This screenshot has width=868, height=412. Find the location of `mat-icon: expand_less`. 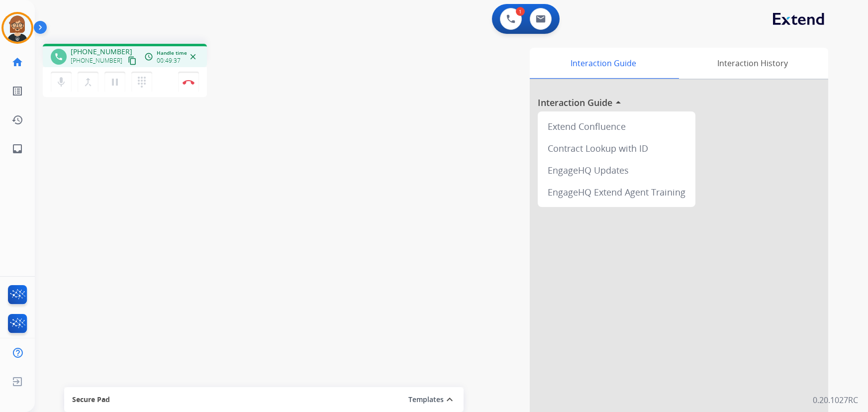

mat-icon: expand_less is located at coordinates (450, 399).